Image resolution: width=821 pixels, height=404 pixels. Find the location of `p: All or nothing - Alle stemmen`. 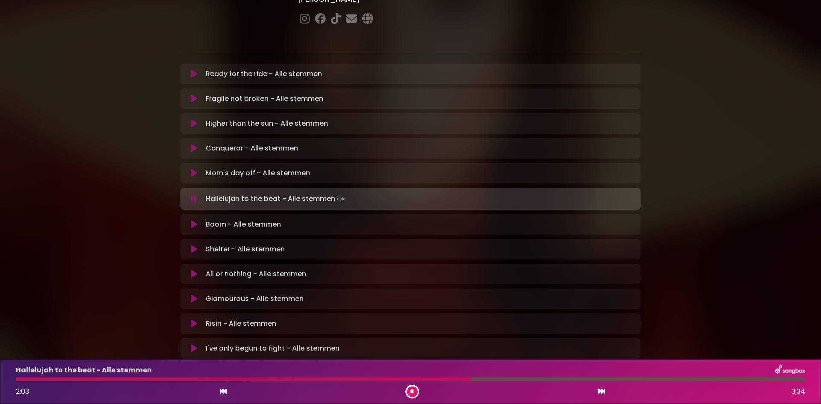

p: All or nothing - Alle stemmen is located at coordinates (256, 274).